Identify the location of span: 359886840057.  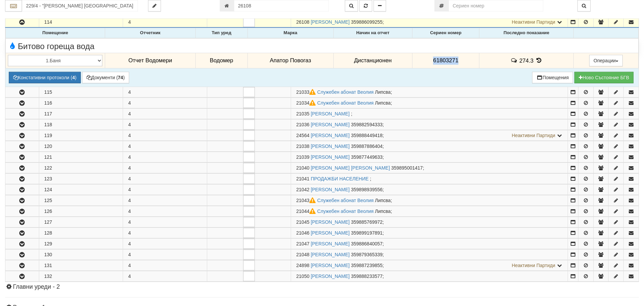
(366, 243).